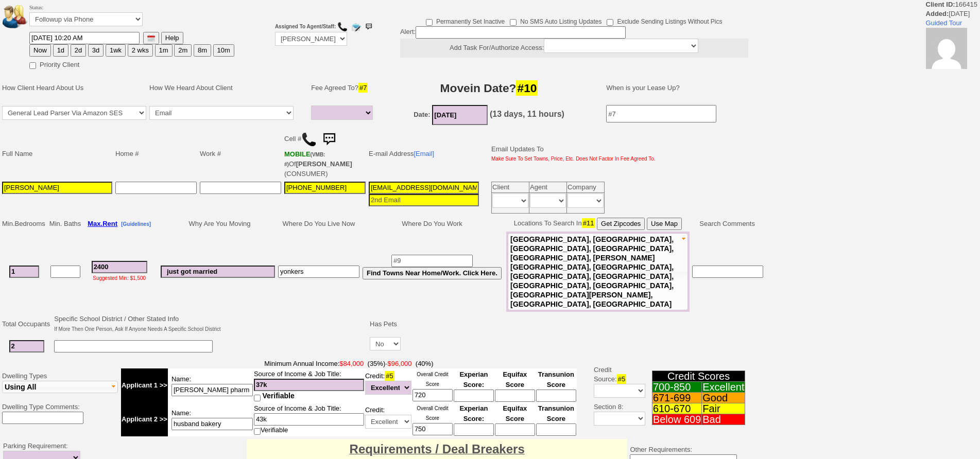 The image size is (980, 459). I want to click on b: T-Mobile USA, Inc., so click(304, 159).